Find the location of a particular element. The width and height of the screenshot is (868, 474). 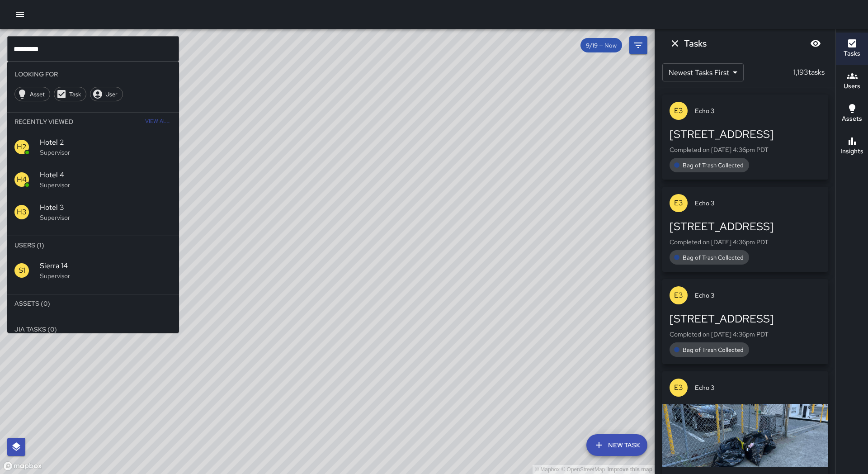

button: Dismiss is located at coordinates (676, 43).